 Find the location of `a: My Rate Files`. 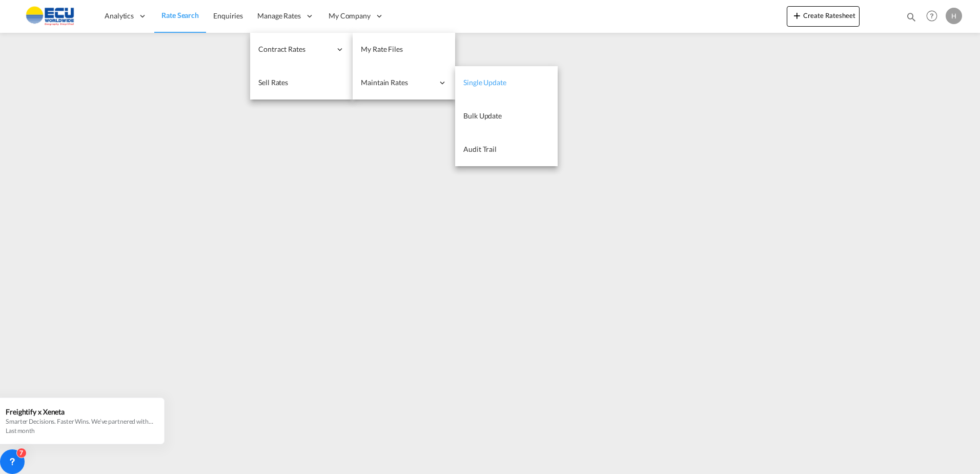

a: My Rate Files is located at coordinates (404, 49).